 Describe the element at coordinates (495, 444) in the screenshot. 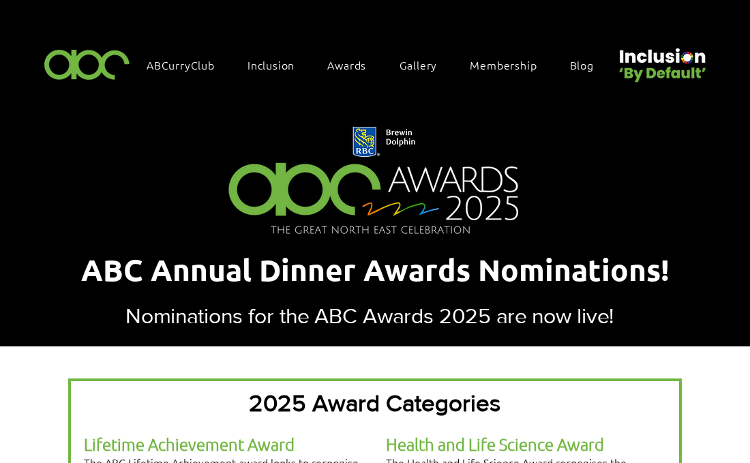

I see `span: Health and Life Science Award` at that location.